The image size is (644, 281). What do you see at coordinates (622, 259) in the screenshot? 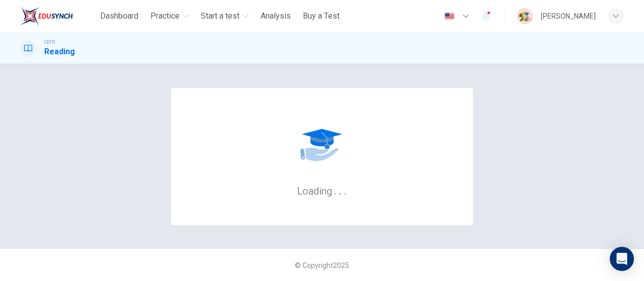
I see `div: Open Intercom Messenger` at bounding box center [622, 259].